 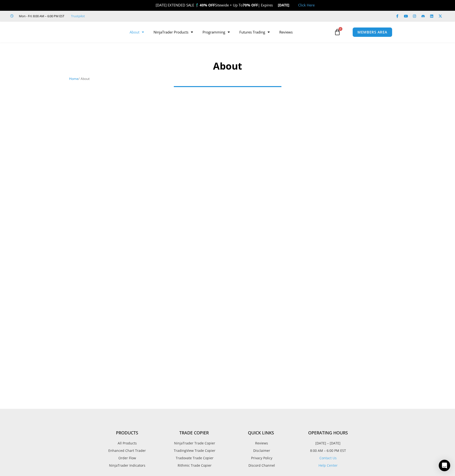 What do you see at coordinates (261, 450) in the screenshot?
I see `span: Disclaimer` at bounding box center [261, 450].